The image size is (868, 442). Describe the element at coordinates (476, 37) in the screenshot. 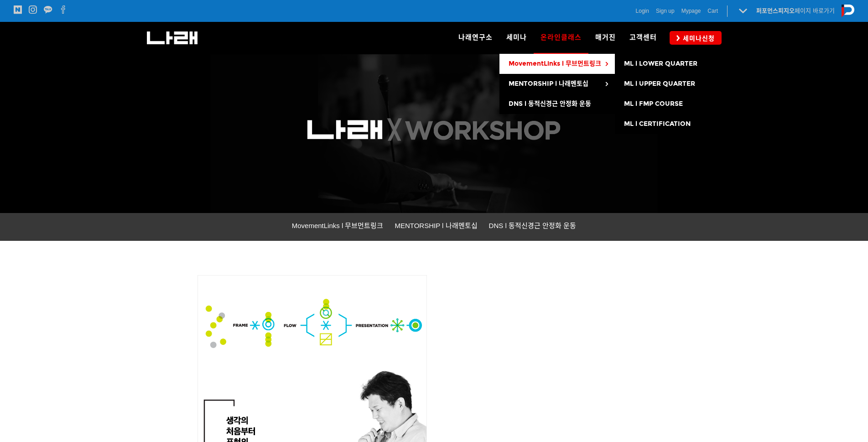

I see `span: 나래연구소` at that location.